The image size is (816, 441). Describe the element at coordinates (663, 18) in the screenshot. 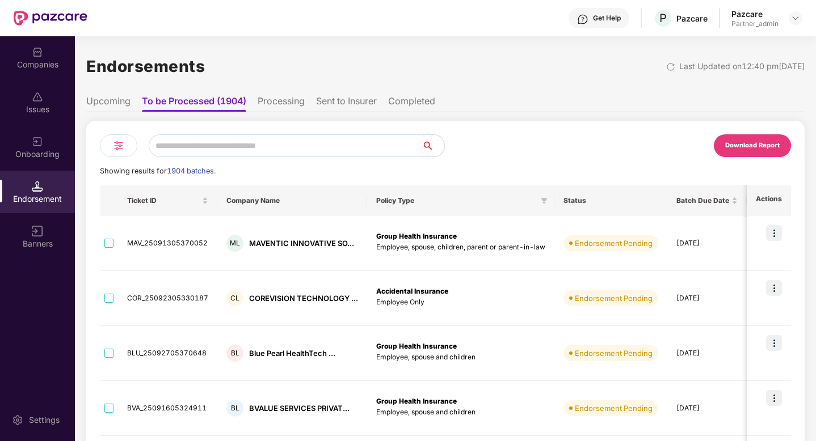

I see `span: P` at that location.